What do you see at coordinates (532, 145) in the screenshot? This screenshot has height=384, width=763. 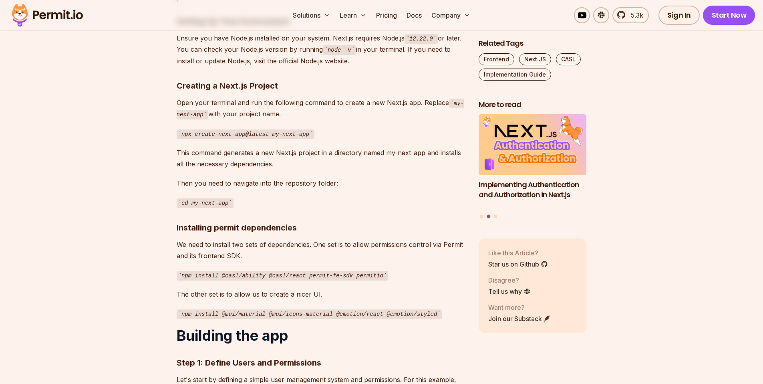 I see `img: Implementing Authentication and Authorization in Next.js` at bounding box center [532, 145].